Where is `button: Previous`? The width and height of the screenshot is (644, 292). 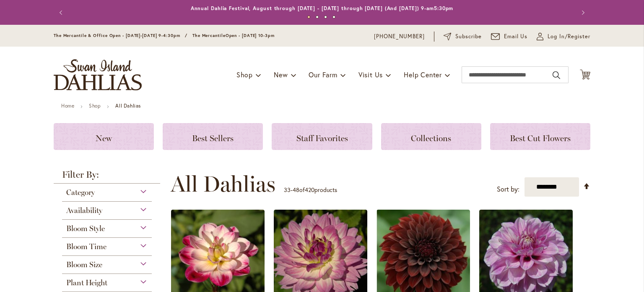
button: Previous is located at coordinates (62, 13).